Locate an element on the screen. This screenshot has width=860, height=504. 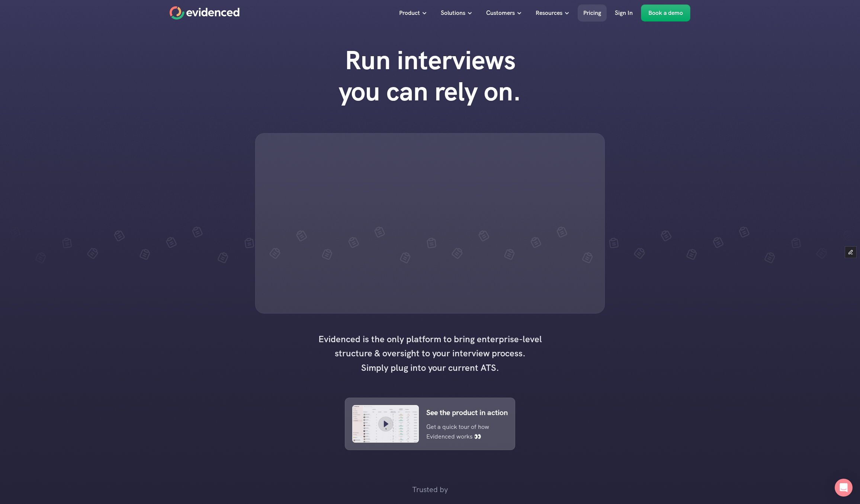
h4: Evidenced is the only platform to bring enterprise-level structure & oversight to your interview ... is located at coordinates (430, 353).